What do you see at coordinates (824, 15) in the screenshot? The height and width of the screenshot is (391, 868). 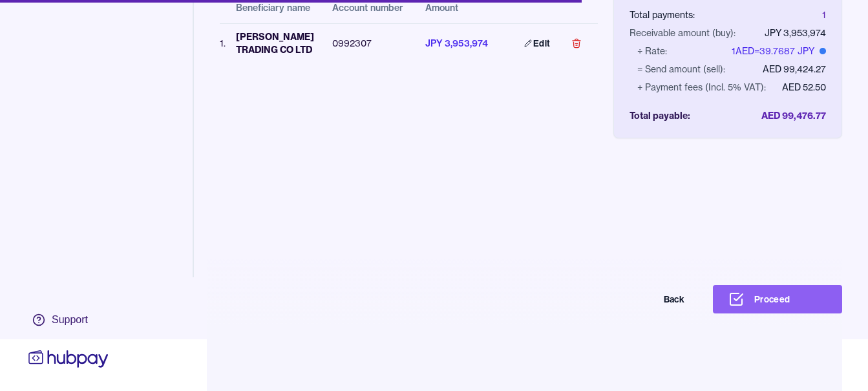 I see `div: 1` at bounding box center [824, 15].